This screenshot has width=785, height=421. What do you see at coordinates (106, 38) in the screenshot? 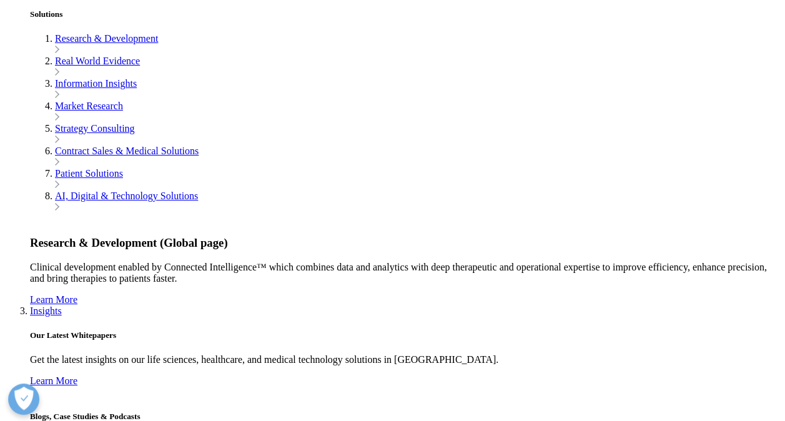
I see `a: Research & Development` at bounding box center [106, 38].